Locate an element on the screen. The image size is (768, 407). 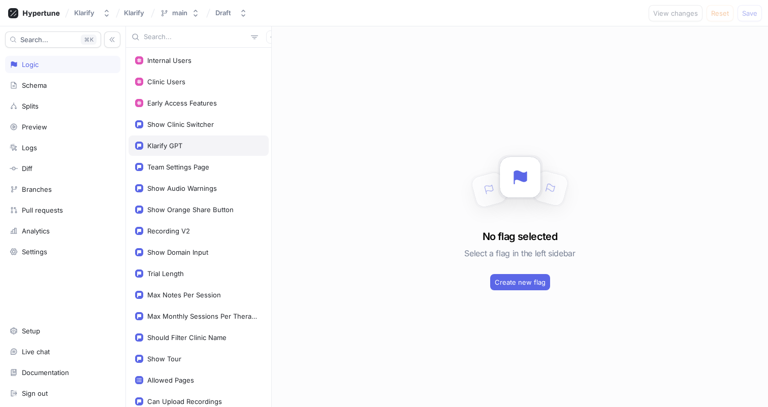
button: Save is located at coordinates (750, 13).